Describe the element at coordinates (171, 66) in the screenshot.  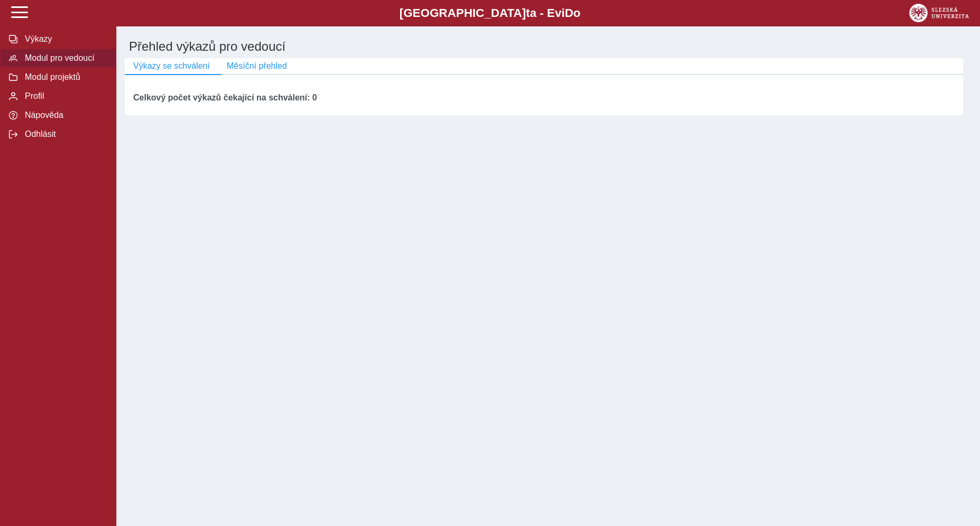
I see `button: Výkazy se schválení` at that location.